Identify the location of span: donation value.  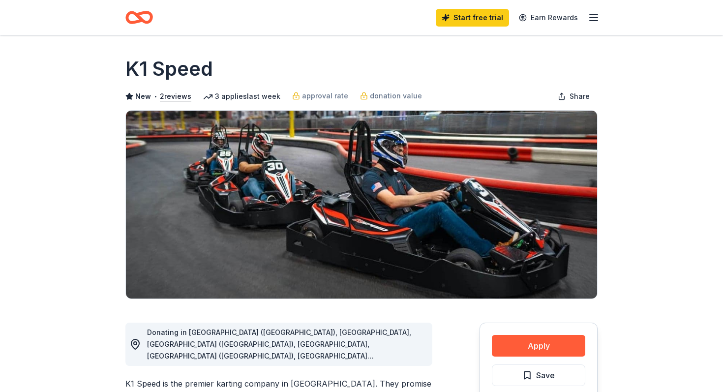
(396, 96).